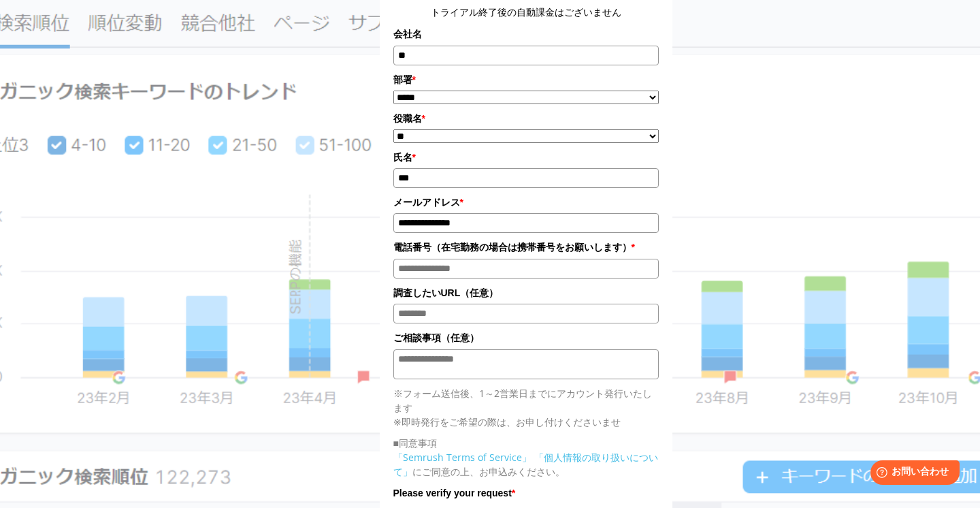 This screenshot has width=980, height=508. Describe the element at coordinates (526, 464) in the screenshot. I see `a: 「個人情報の取り扱いについて」` at that location.